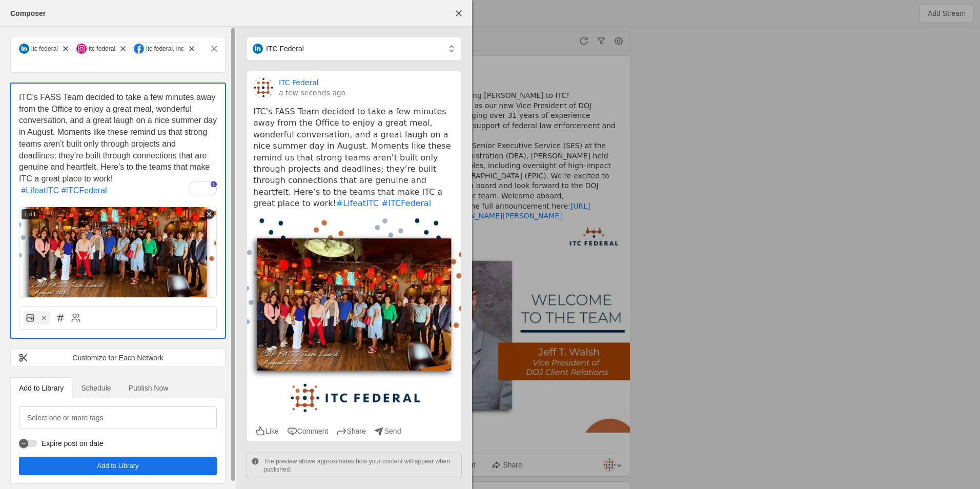 This screenshot has height=489, width=980. Describe the element at coordinates (388, 432) in the screenshot. I see `li: Send` at that location.